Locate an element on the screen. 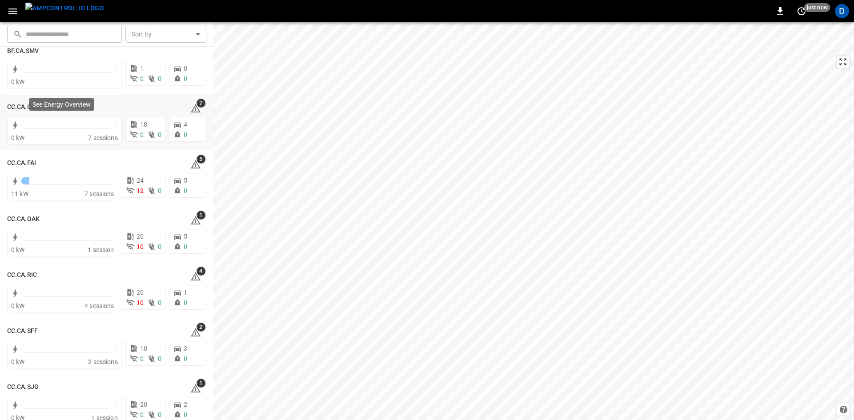 The width and height of the screenshot is (854, 420). div: profile-icon is located at coordinates (842, 11).